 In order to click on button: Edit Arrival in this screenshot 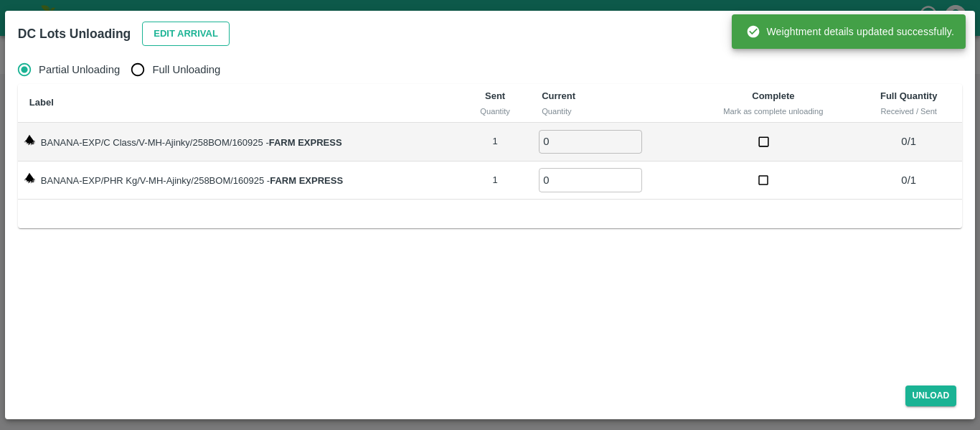, I will do `click(186, 34)`.